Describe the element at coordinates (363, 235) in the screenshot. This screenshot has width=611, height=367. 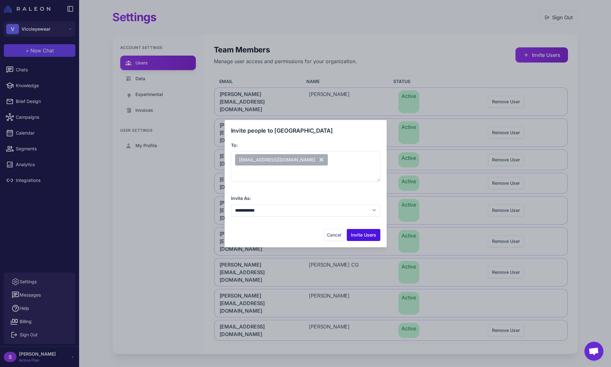
I see `button: Invite Users` at that location.